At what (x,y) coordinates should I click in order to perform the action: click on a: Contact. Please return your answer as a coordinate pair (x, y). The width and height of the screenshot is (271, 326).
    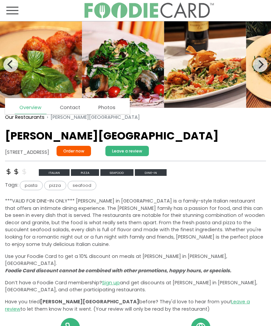
    Looking at the image, I should click on (70, 108).